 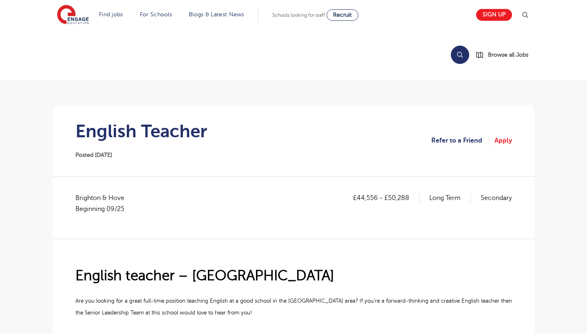 I want to click on p: Secondary, so click(x=496, y=198).